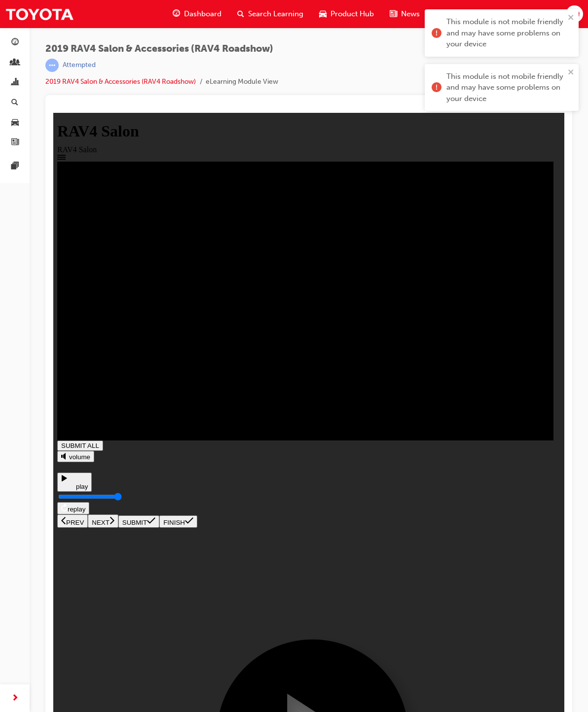 The height and width of the screenshot is (712, 588). I want to click on a: car-iconProduct Hub, so click(346, 14).